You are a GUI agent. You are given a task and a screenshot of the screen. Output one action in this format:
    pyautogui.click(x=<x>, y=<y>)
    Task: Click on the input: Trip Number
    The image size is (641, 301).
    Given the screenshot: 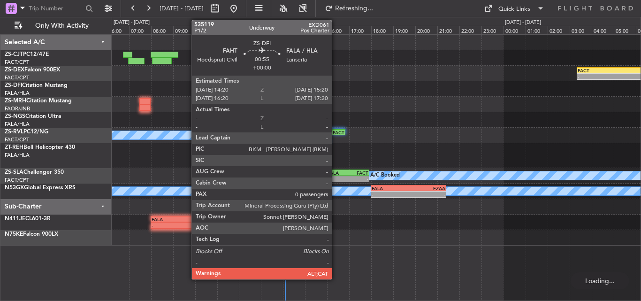 What is the action you would take?
    pyautogui.click(x=55, y=8)
    